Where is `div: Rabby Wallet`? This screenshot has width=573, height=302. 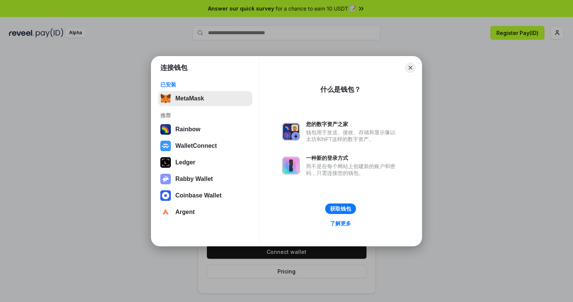 div: Rabby Wallet is located at coordinates (194, 179).